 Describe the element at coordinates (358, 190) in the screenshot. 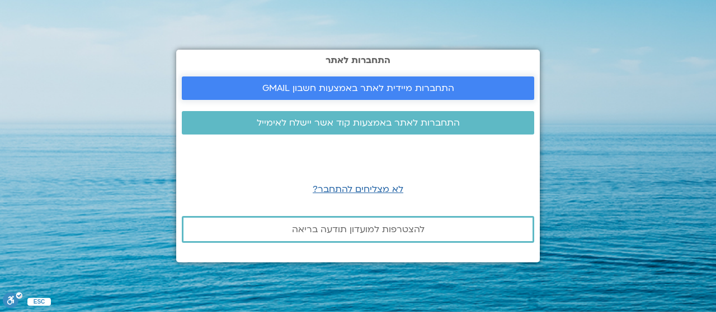

I see `a: לא מצליחים להתחבר?` at that location.